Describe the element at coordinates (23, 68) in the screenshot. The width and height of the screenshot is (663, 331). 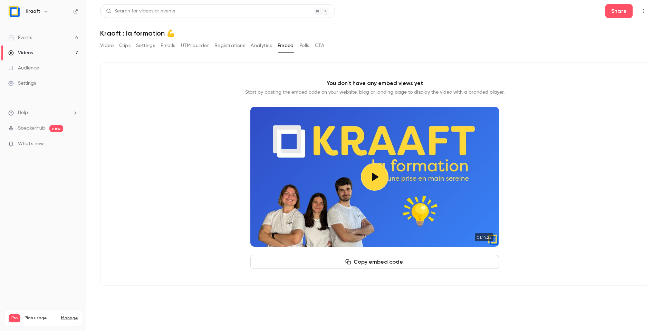
I see `div: Audience` at that location.